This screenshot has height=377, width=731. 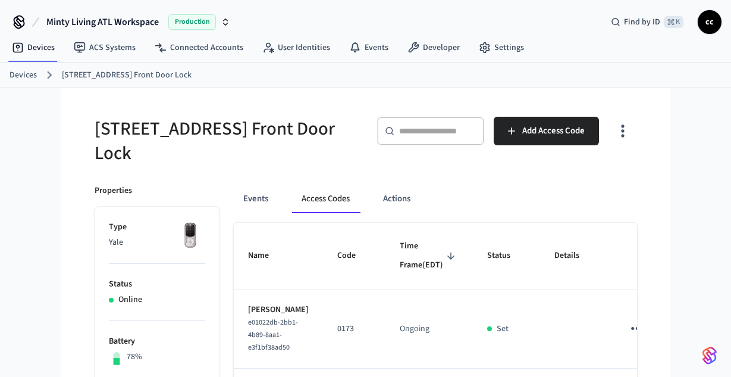 What do you see at coordinates (506, 255) in the screenshot?
I see `span: Status` at bounding box center [506, 255].